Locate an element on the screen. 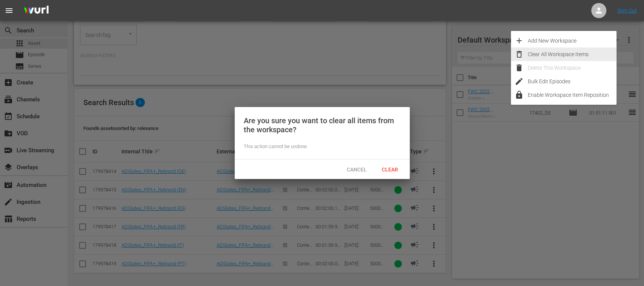  span: Clear is located at coordinates (390, 169).